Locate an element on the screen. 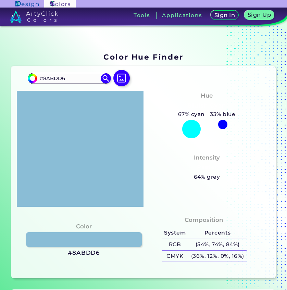 The width and height of the screenshot is (287, 290). input: type color.. is located at coordinates (69, 78).